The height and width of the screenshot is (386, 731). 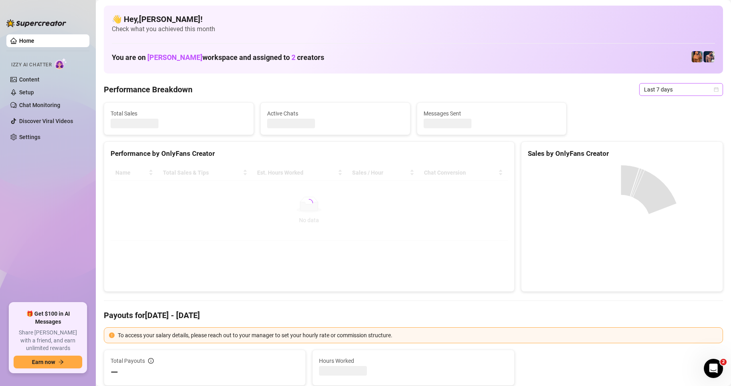 What do you see at coordinates (44, 362) in the screenshot?
I see `span: Earn now` at bounding box center [44, 362].